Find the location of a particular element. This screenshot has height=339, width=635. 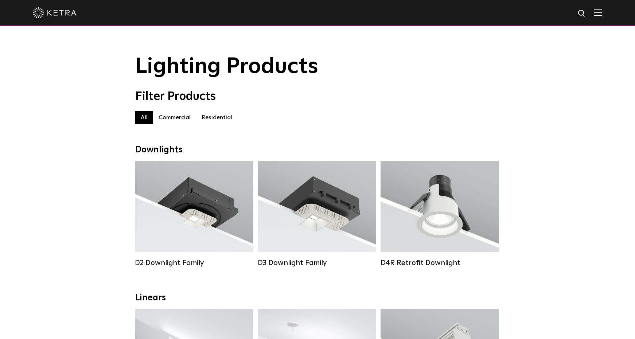

label: Commercial is located at coordinates (175, 117).